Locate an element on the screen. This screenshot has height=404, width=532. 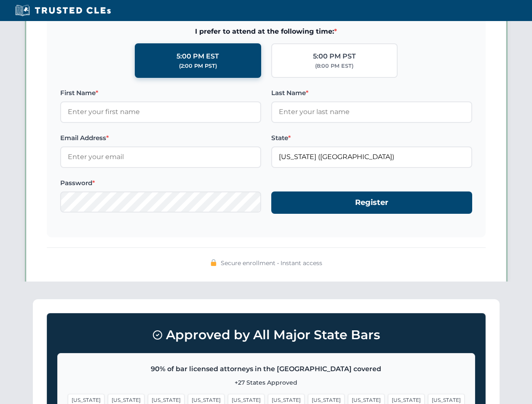
label: Last Name is located at coordinates (372, 93).